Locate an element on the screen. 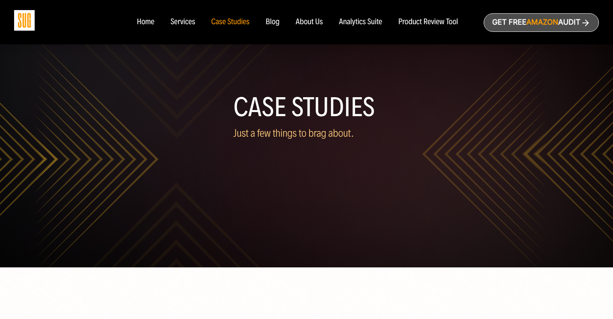 The height and width of the screenshot is (319, 613). a: Services is located at coordinates (182, 22).